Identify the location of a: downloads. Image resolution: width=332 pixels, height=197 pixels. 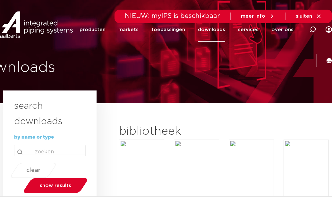
(211, 29).